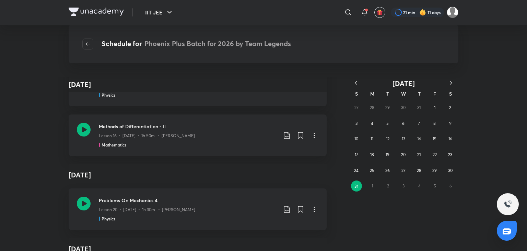 The image size is (527, 251). What do you see at coordinates (451, 107) in the screenshot?
I see `button: August 2, 2025` at bounding box center [451, 107].